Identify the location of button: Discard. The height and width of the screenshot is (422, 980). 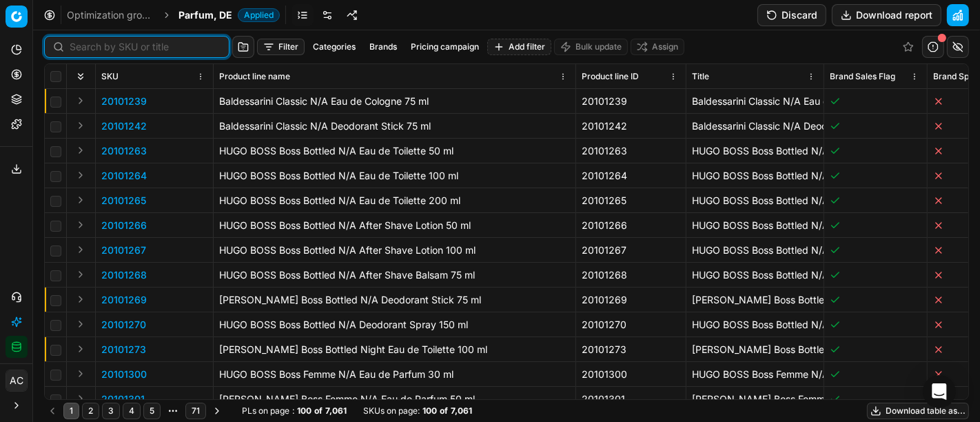
(791, 15).